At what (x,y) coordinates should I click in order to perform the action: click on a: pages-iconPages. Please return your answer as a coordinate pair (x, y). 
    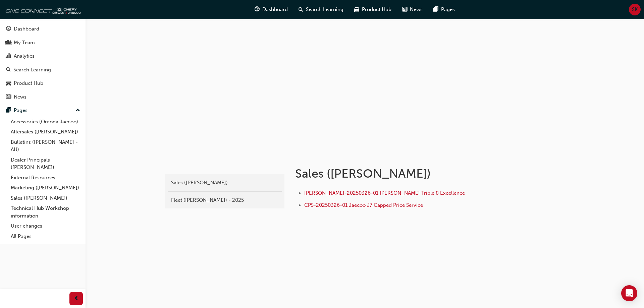
    Looking at the image, I should click on (444, 9).